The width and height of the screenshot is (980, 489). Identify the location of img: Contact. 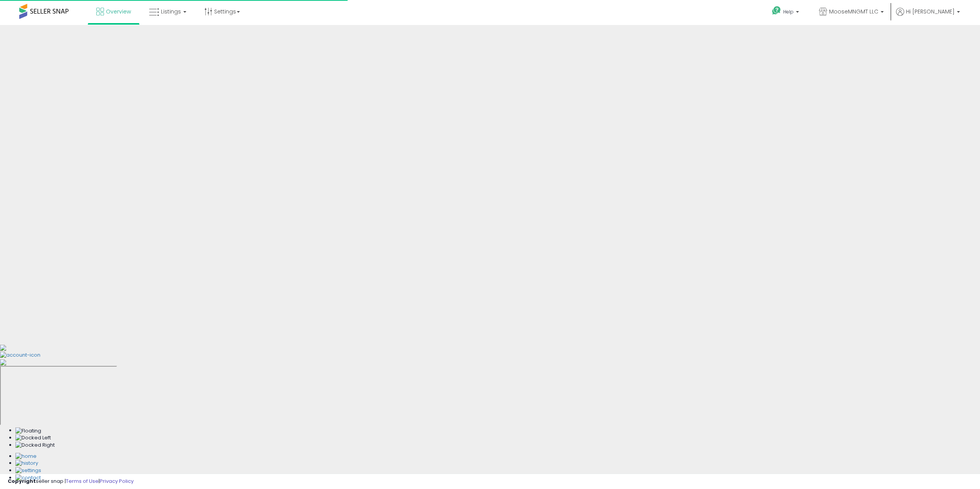
(28, 478).